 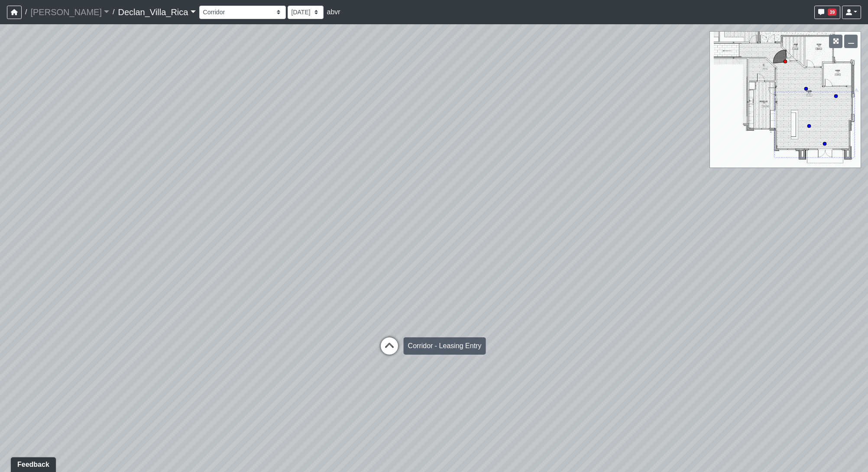 What do you see at coordinates (832, 12) in the screenshot?
I see `span: 39` at bounding box center [832, 12].